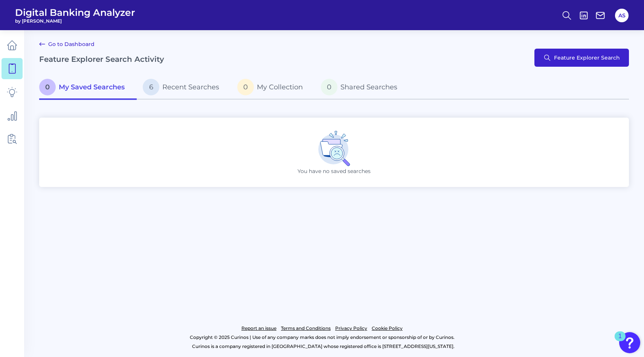  What do you see at coordinates (102, 59) in the screenshot?
I see `h2: Feature Explorer Search Activity` at bounding box center [102, 59].